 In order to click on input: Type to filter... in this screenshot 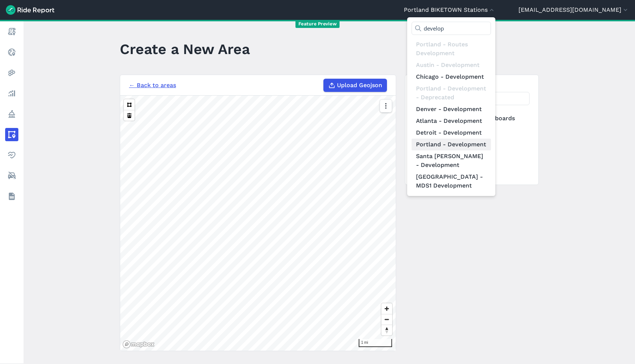, I will do `click(451, 28)`.